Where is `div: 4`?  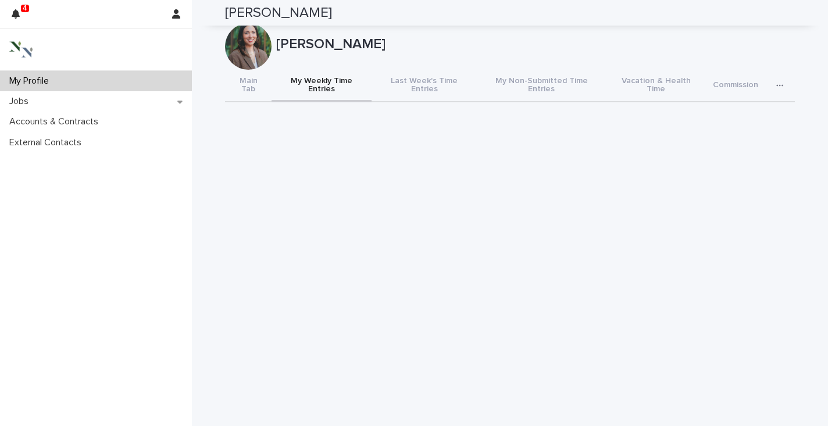
div: 4 is located at coordinates (19, 17).